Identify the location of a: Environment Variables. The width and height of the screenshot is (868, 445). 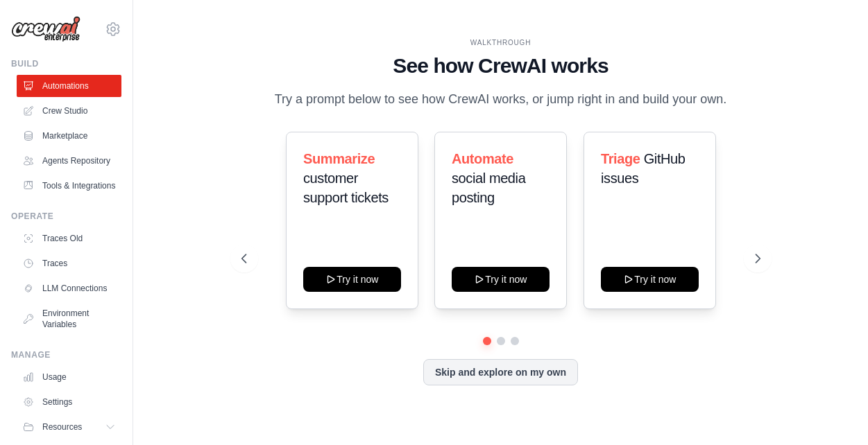
(69, 319).